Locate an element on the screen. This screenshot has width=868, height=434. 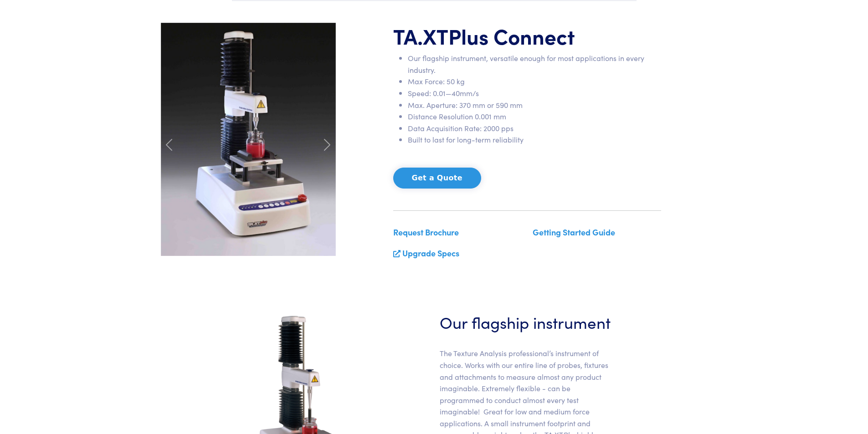
h3: Our flagship instrument is located at coordinates (527, 322).